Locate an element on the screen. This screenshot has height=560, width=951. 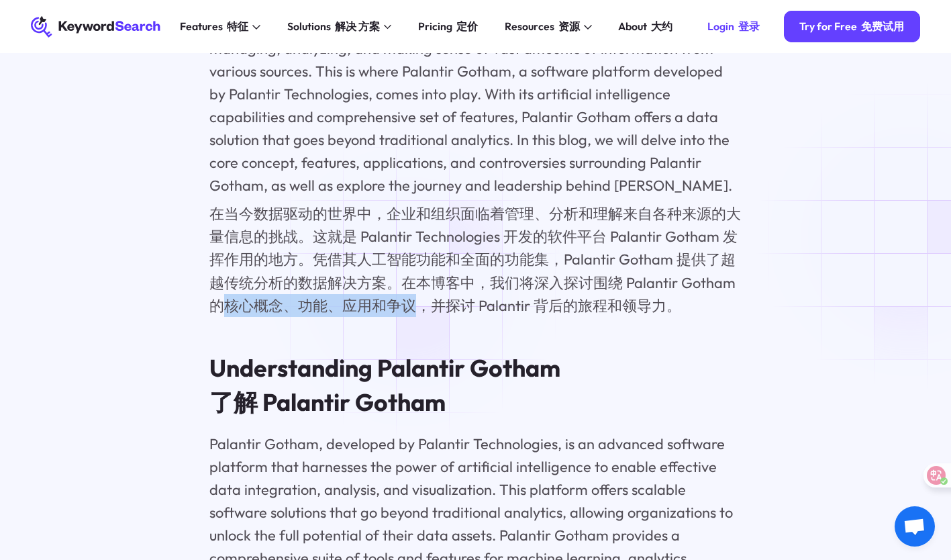
div: Solutions is located at coordinates (334, 27).